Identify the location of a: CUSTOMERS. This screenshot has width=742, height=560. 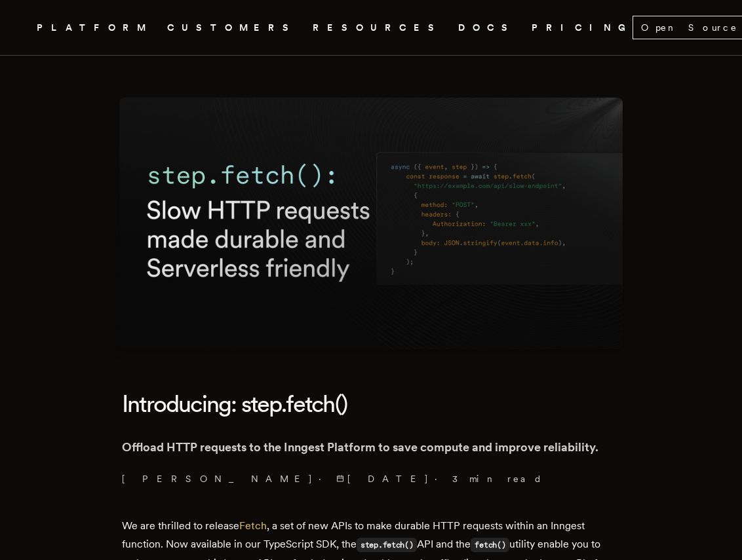
(232, 27).